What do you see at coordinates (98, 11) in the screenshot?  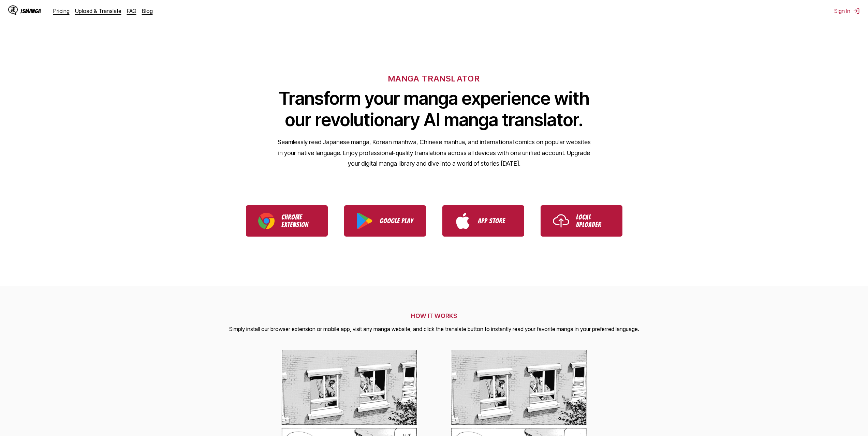 I see `a: Upload & Translate` at bounding box center [98, 11].